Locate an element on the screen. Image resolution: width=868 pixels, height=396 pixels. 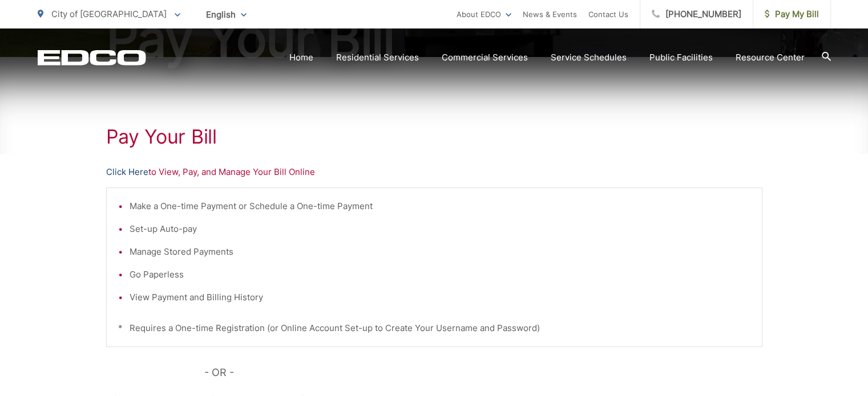
a: Home is located at coordinates (301, 58).